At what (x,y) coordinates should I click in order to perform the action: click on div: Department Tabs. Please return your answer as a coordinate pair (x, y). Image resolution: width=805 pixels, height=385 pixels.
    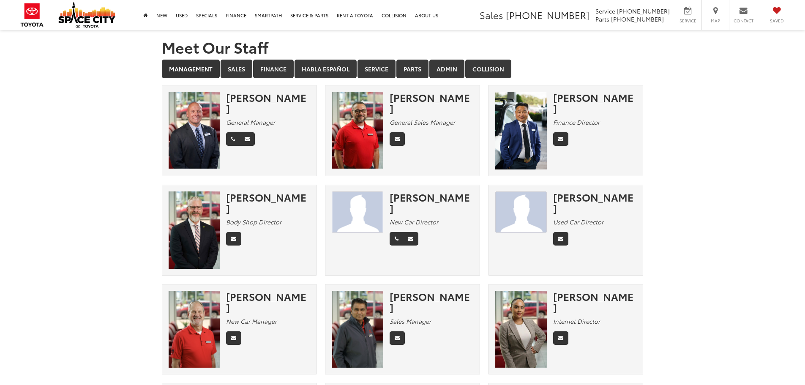
    Looking at the image, I should click on (403, 69).